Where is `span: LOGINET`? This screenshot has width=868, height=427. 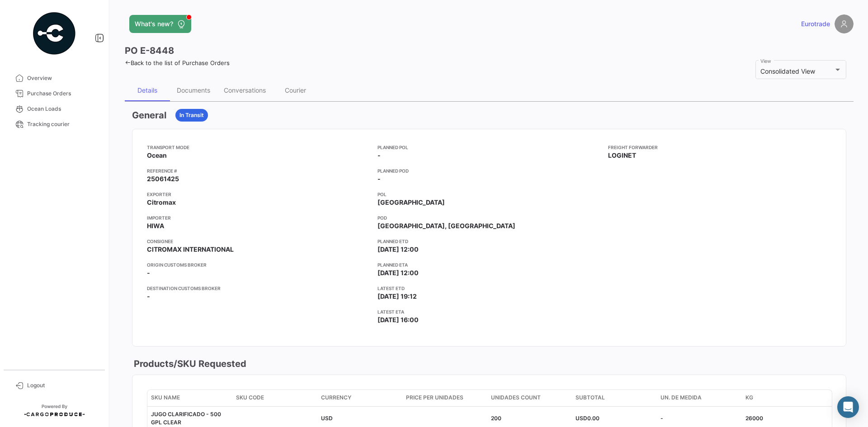 span: LOGINET is located at coordinates (622, 156).